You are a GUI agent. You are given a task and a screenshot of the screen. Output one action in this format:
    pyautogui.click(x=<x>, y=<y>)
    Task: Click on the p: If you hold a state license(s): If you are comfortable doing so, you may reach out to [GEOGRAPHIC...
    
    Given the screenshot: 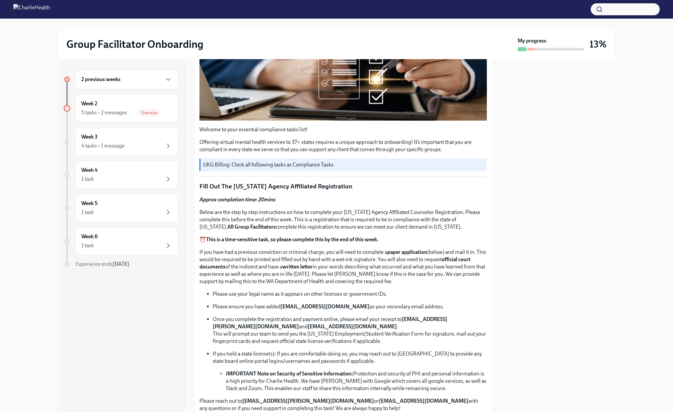 What is the action you would take?
    pyautogui.click(x=350, y=357)
    